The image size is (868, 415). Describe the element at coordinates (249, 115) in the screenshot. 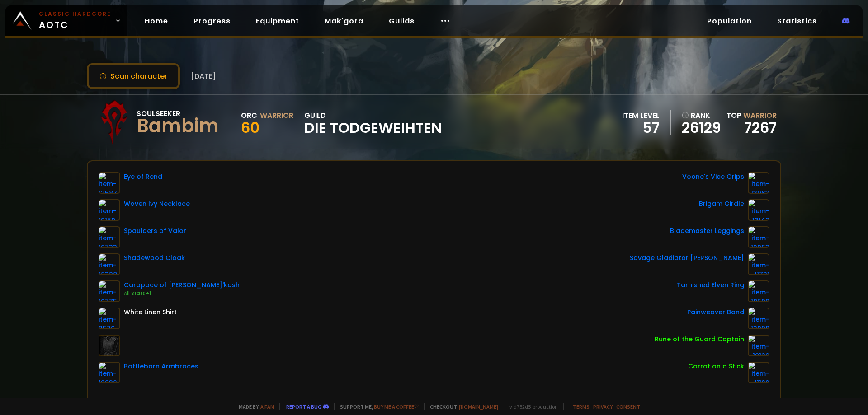

I see `div: Orc` at that location.